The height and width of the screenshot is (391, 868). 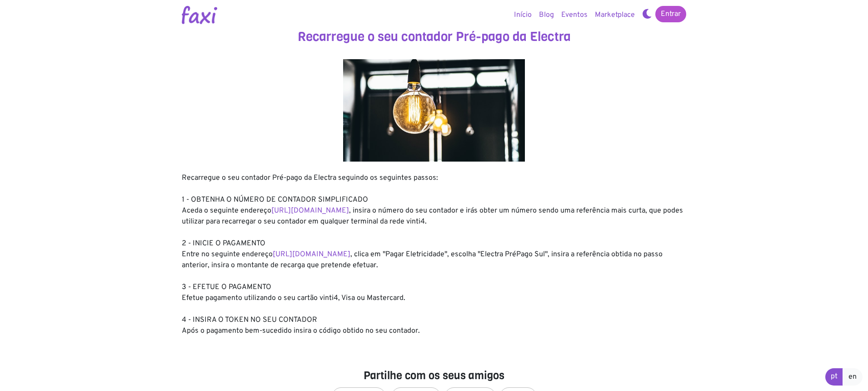 I want to click on a: pt, so click(x=834, y=376).